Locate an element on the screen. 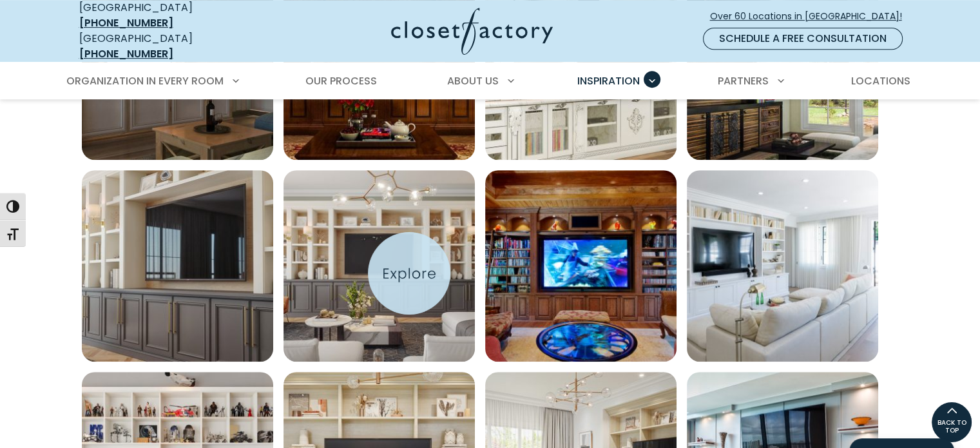 This screenshot has height=448, width=980. span: About Us is located at coordinates (473, 81).